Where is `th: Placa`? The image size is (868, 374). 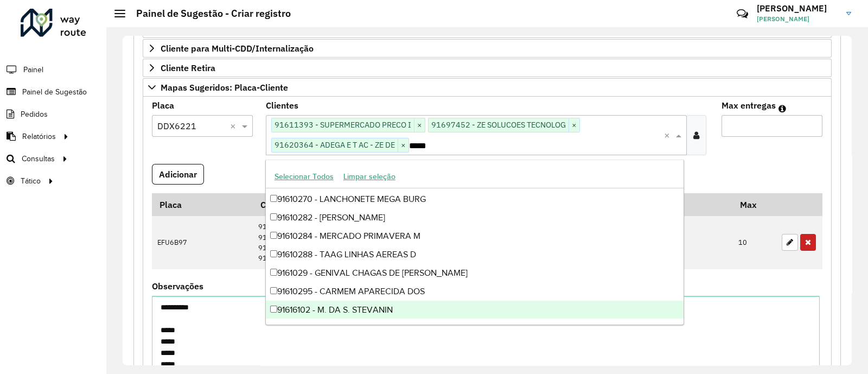
th: Placa is located at coordinates (203, 205).